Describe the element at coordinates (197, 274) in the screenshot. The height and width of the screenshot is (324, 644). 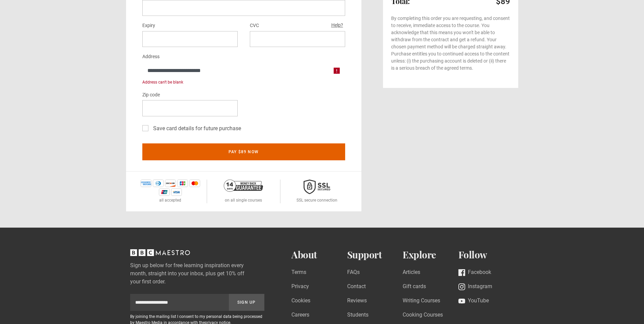
I see `label: Sign up below for free learning inspiration every month, straight into your inbox, plus get 10% o...` at that location.